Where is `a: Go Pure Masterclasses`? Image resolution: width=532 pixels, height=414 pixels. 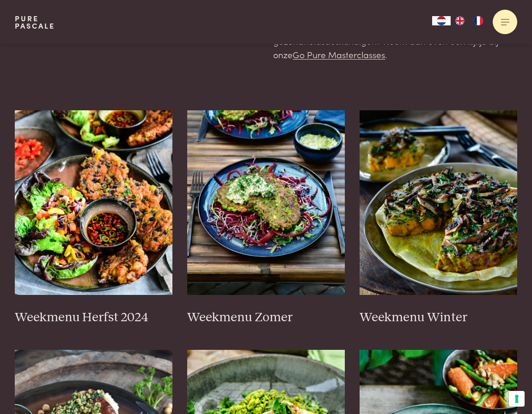 a: Go Pure Masterclasses is located at coordinates (339, 54).